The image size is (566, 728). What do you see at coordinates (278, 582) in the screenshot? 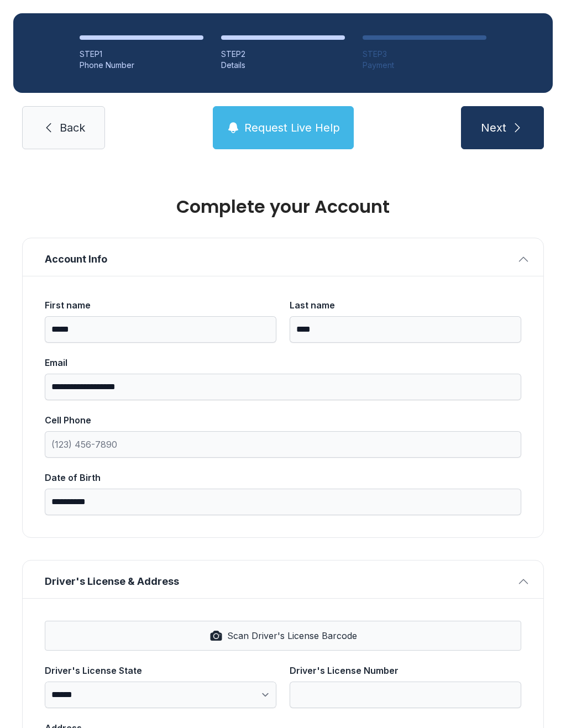
I see `span: Driver's License & Address` at bounding box center [278, 582].